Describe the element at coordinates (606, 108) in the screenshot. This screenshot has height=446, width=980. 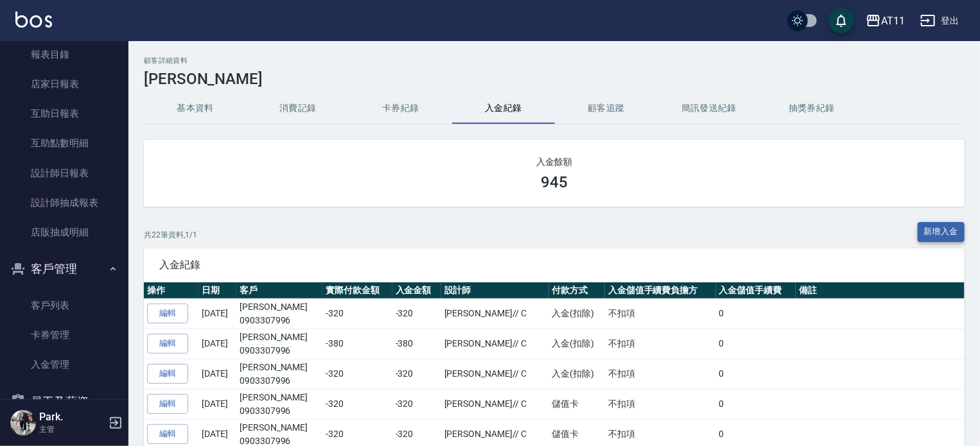
I see `button: 顧客追蹤` at that location.